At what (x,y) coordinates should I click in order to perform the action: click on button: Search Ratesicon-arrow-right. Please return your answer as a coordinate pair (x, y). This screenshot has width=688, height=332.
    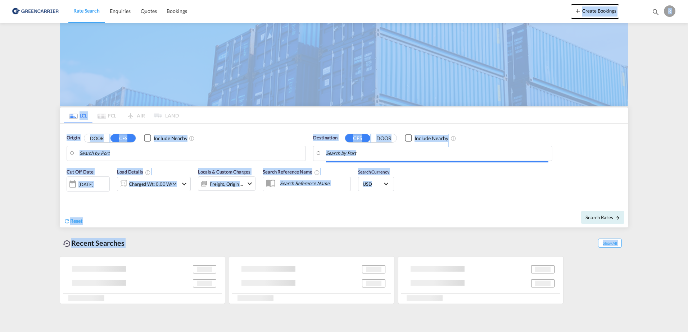
    Looking at the image, I should click on (602, 218).